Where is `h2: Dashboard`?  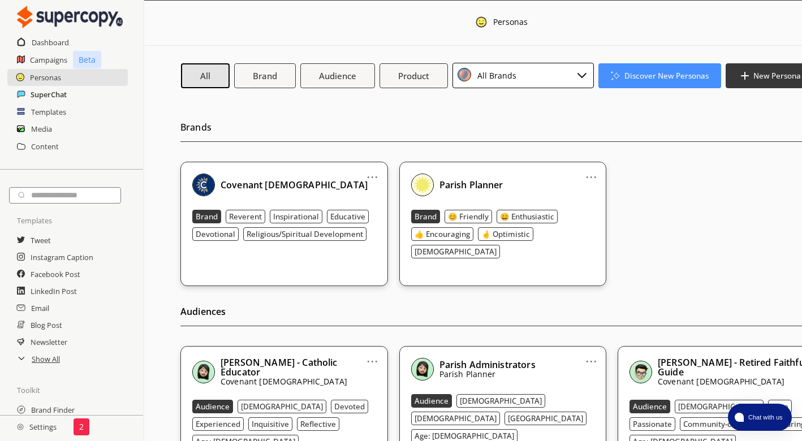 h2: Dashboard is located at coordinates (50, 42).